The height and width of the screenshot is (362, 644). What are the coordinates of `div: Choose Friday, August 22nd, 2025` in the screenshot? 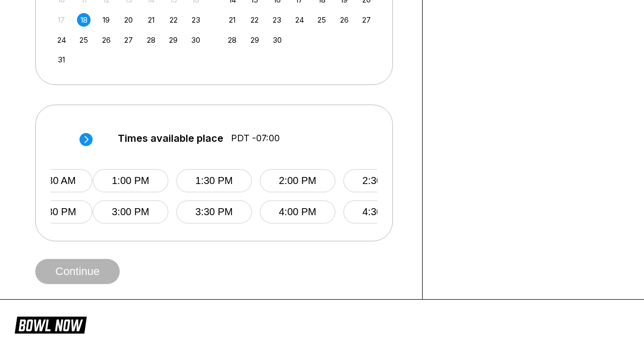 It's located at (173, 20).